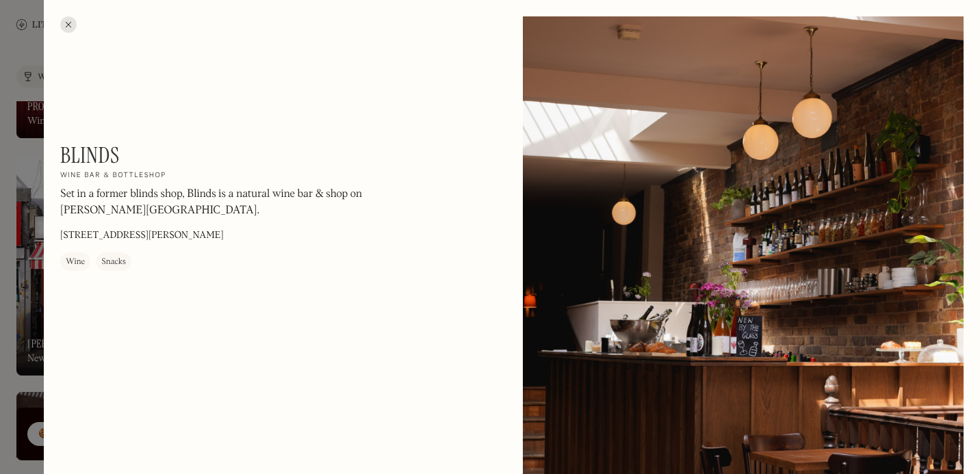  What do you see at coordinates (90, 155) in the screenshot?
I see `h1: Blinds` at bounding box center [90, 155].